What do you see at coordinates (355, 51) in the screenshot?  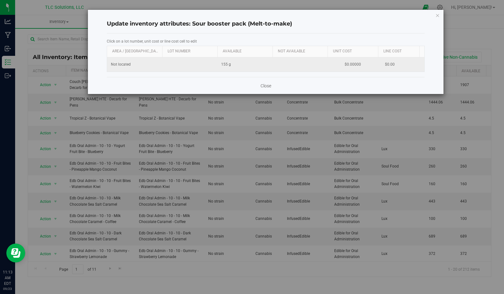 I see `a: Unit Cost` at bounding box center [355, 51].